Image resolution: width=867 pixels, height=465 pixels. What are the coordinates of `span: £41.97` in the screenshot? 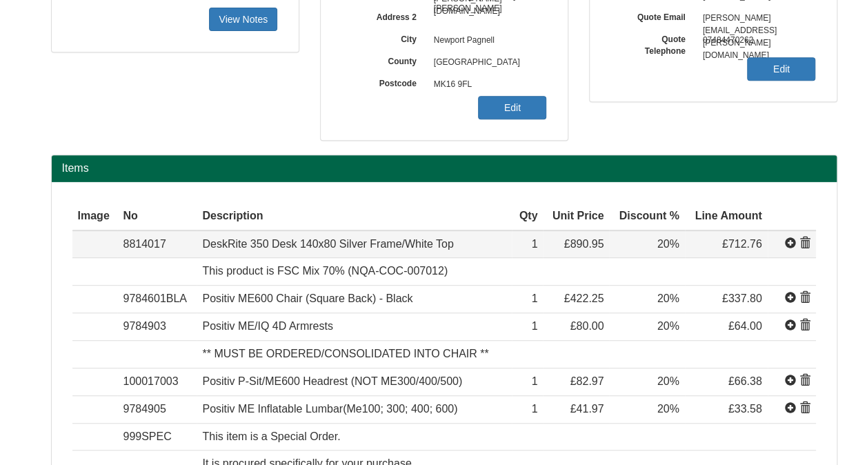 It's located at (587, 408).